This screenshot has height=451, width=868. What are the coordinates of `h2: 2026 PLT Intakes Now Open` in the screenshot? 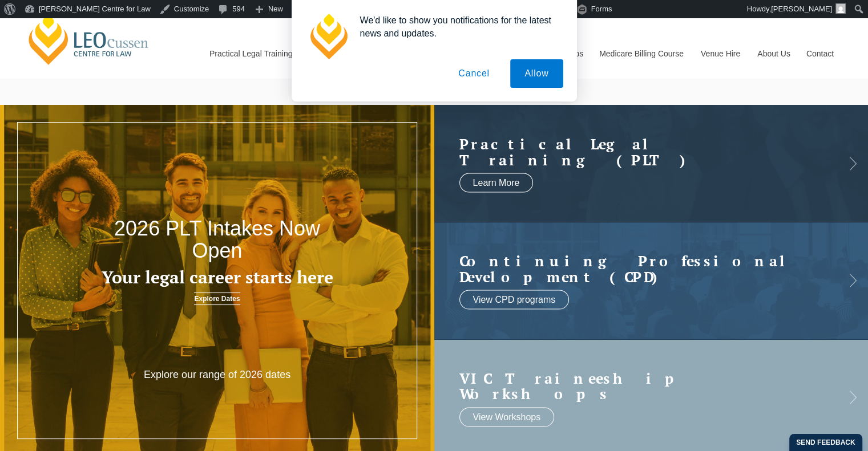 It's located at (217, 239).